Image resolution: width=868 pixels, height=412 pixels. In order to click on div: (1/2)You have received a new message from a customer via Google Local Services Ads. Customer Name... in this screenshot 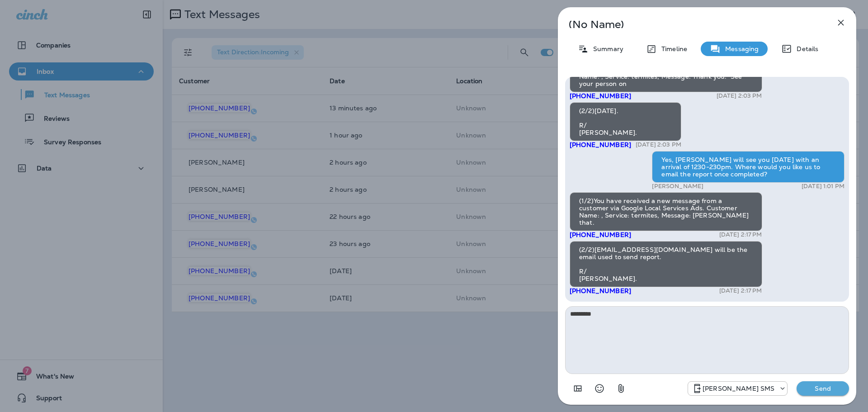, I will do `click(666, 211)`.